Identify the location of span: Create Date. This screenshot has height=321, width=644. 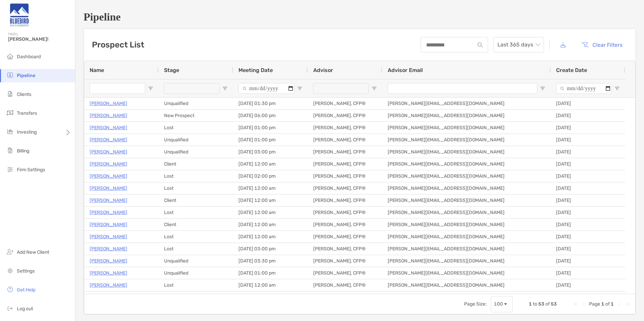
(572, 70).